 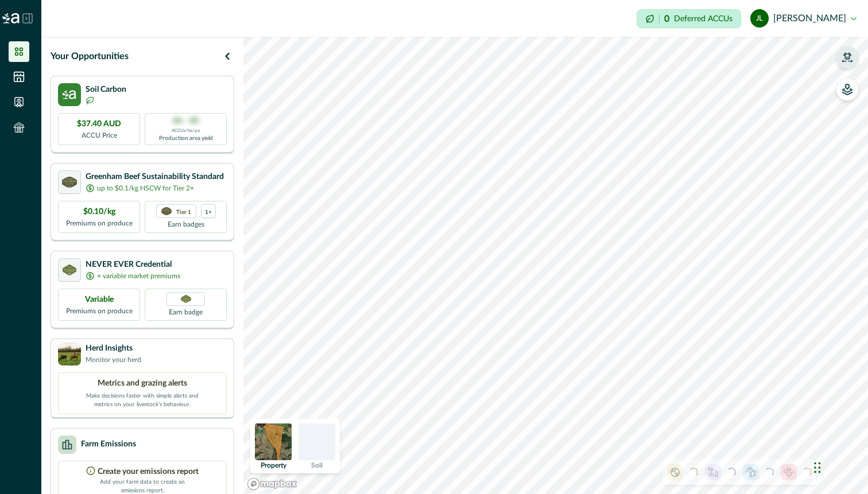 What do you see at coordinates (89, 56) in the screenshot?
I see `p: Your Opportunities` at bounding box center [89, 56].